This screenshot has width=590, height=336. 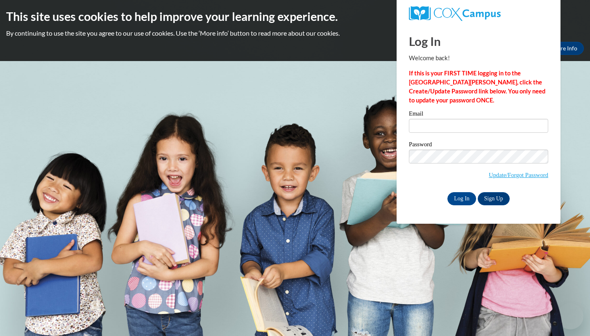 What do you see at coordinates (478, 58) in the screenshot?
I see `p: Welcome back!` at bounding box center [478, 58].